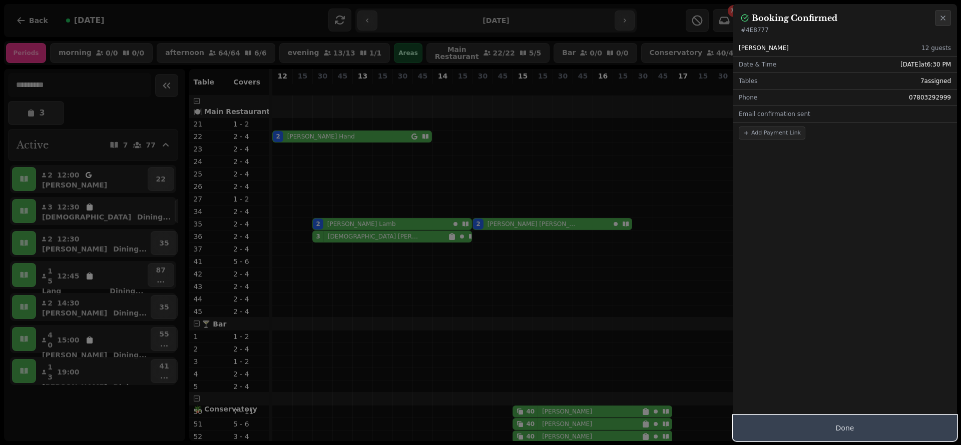 This screenshot has height=445, width=961. I want to click on span: 7 assigned, so click(935, 81).